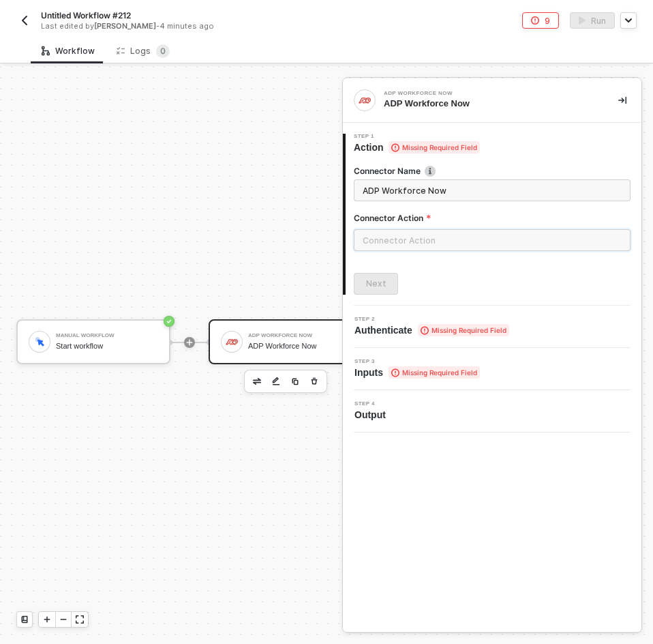  I want to click on span: icon-expand, so click(80, 619).